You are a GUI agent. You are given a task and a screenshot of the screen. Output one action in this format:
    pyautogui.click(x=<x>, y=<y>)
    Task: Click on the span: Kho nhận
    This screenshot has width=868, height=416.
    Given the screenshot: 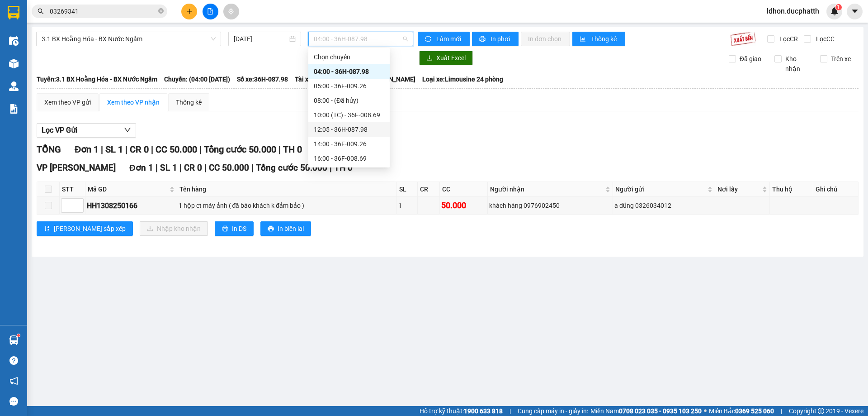 What is the action you would take?
    pyautogui.click(x=797, y=64)
    